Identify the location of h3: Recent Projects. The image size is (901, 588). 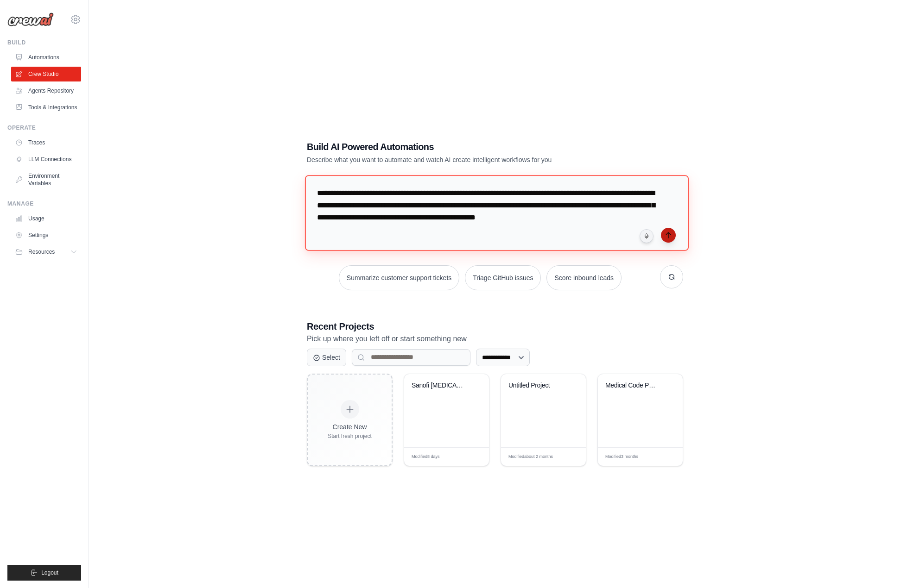
(495, 326).